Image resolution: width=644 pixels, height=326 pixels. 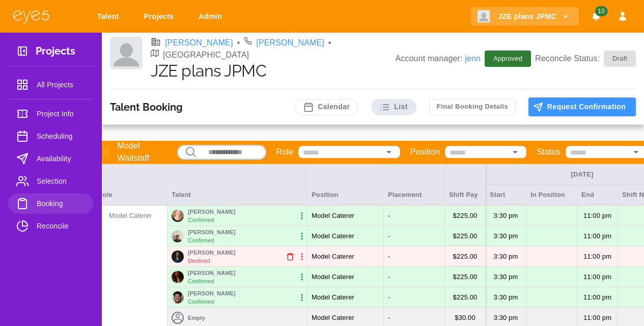 What do you see at coordinates (50, 85) in the screenshot?
I see `a: All Projects` at bounding box center [50, 85].